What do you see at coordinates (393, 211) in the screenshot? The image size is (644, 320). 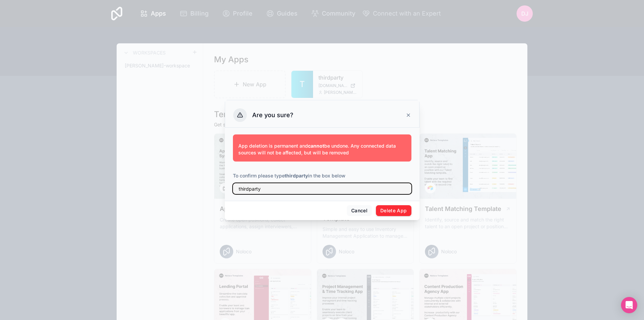 I see `button: Delete App` at bounding box center [393, 211].